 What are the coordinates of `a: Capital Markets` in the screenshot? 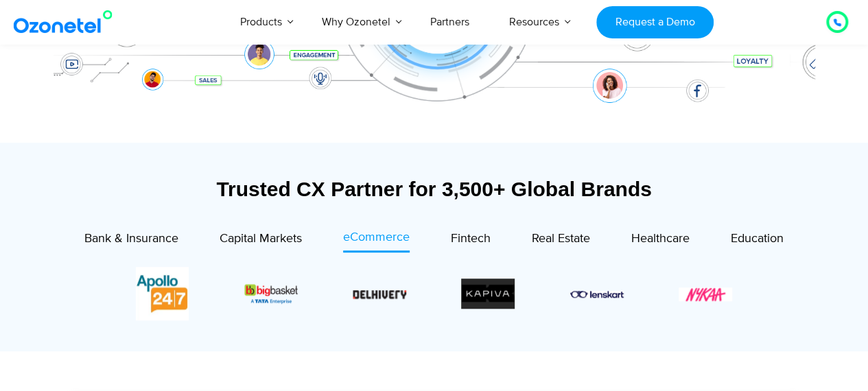 It's located at (261, 240).